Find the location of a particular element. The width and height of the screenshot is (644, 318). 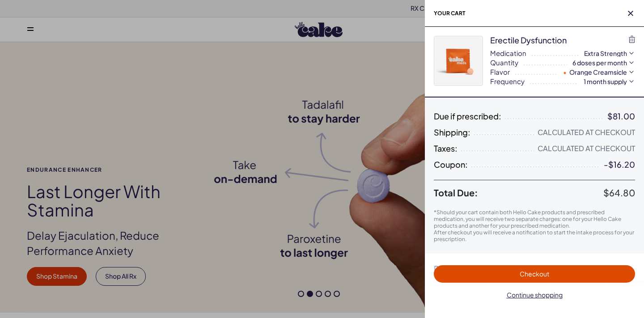

span: $64.80 is located at coordinates (619, 193).